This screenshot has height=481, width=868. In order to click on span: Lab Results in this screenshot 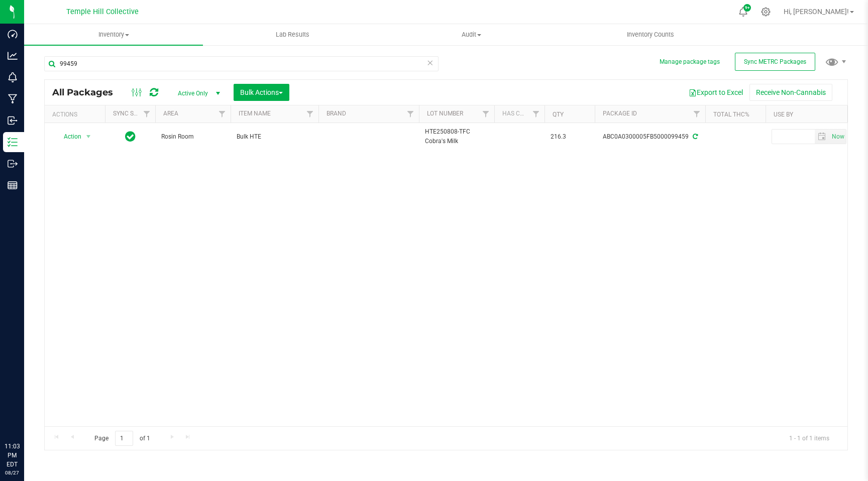, I will do `click(292, 35)`.